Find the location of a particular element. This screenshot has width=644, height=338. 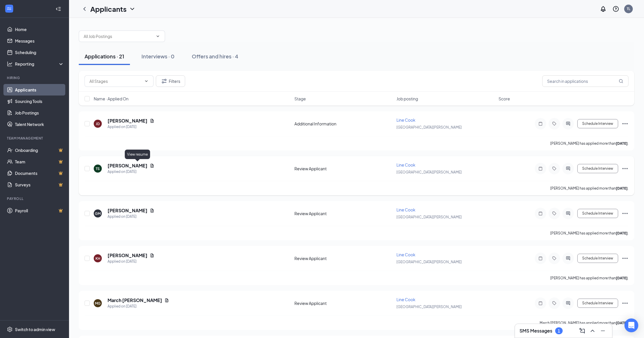

h1: Applicants is located at coordinates (108, 9).